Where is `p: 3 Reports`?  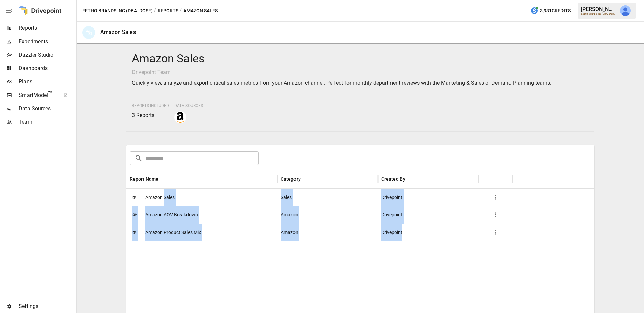 p: 3 Reports is located at coordinates (150, 115).